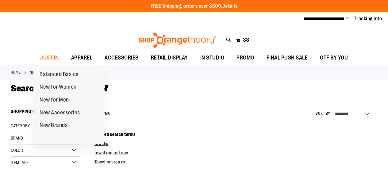 The image size is (388, 169). Describe the element at coordinates (82, 58) in the screenshot. I see `span: APPAREL` at that location.